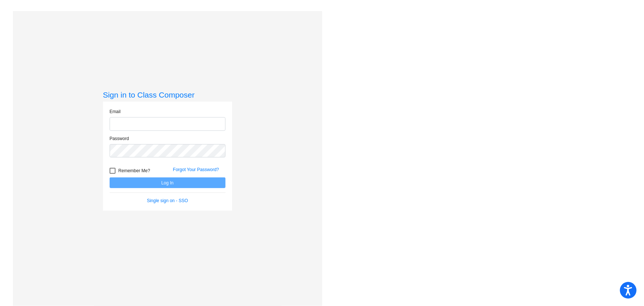 Image resolution: width=644 pixels, height=306 pixels. What do you see at coordinates (167, 200) in the screenshot?
I see `a: Single sign on - SSO` at bounding box center [167, 200].